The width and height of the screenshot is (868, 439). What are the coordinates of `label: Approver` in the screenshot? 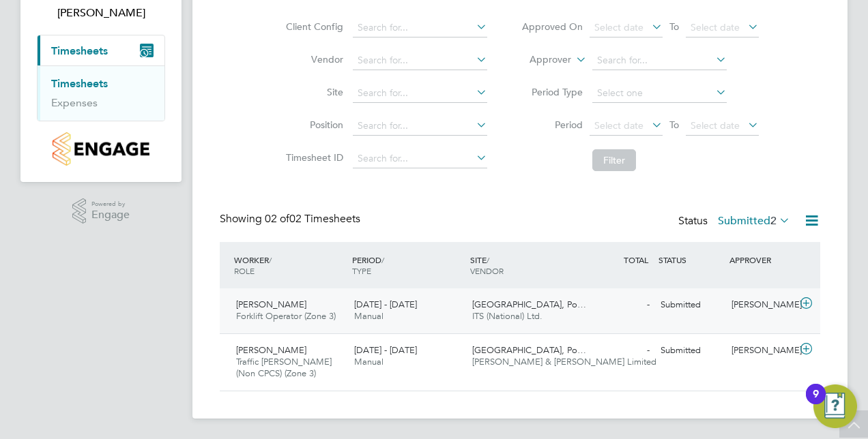 It's located at (540, 60).